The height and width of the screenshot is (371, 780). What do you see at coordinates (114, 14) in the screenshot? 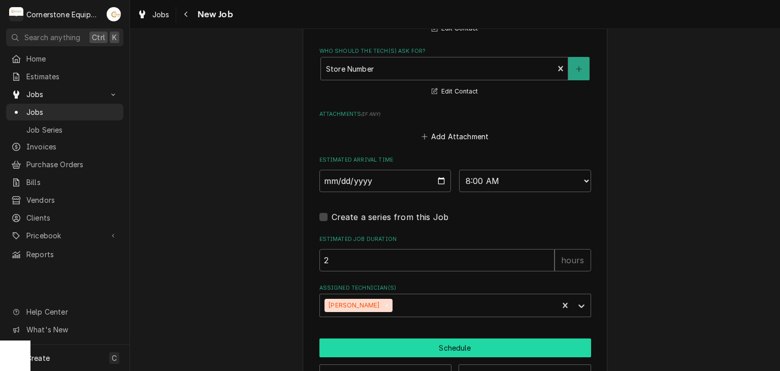
I see `div: AB` at bounding box center [114, 14].